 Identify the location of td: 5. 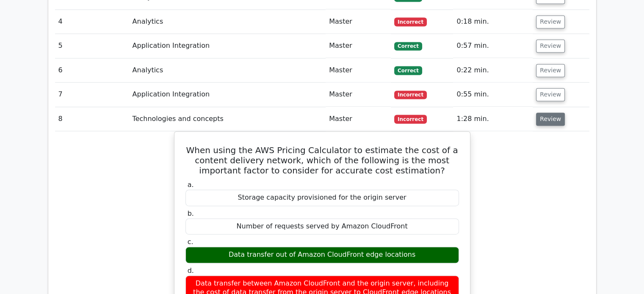
(92, 46).